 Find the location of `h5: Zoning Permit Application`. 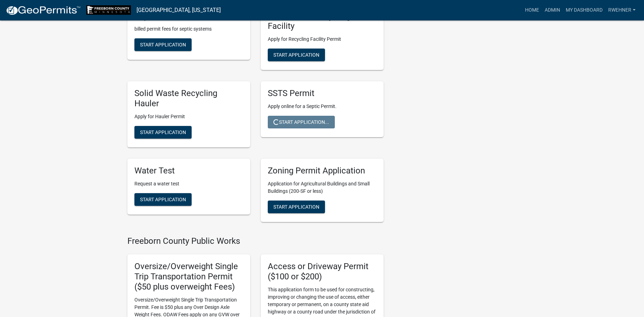

h5: Zoning Permit Application is located at coordinates (322, 171).